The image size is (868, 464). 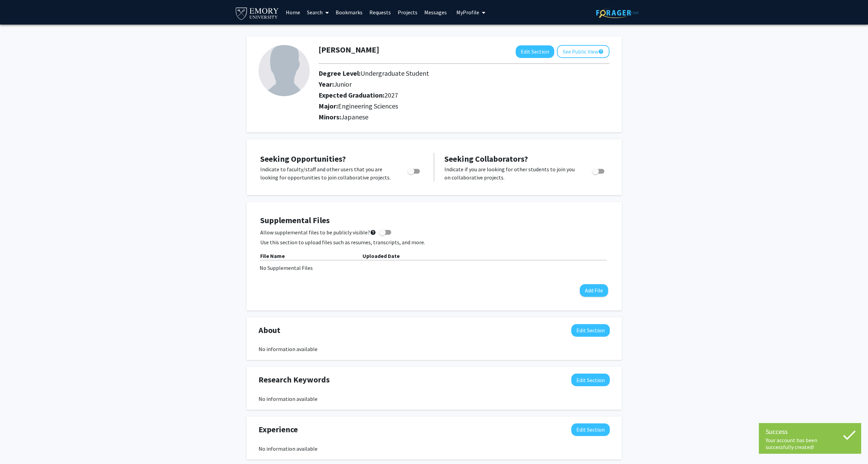 What do you see at coordinates (327, 173) in the screenshot?
I see `p: Indicate to faculty/staff and other users that you are looking for opportunities to join collabor...` at bounding box center [327, 173].